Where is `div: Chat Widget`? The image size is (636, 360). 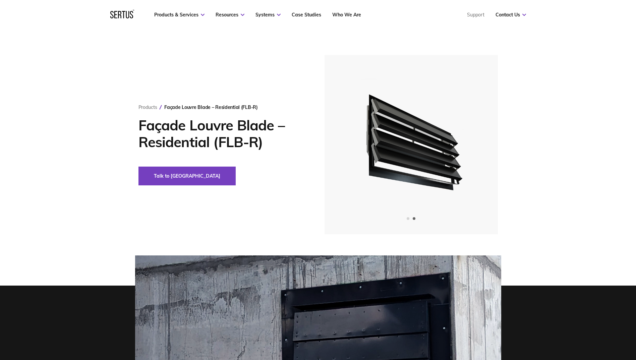
div: Chat Widget is located at coordinates (575, 321).